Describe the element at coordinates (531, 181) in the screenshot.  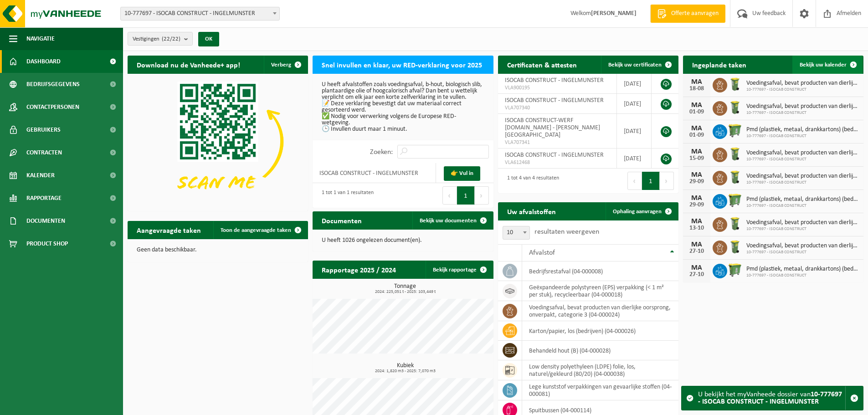
I see `div: 1 tot 4 van 4 resultaten` at that location.